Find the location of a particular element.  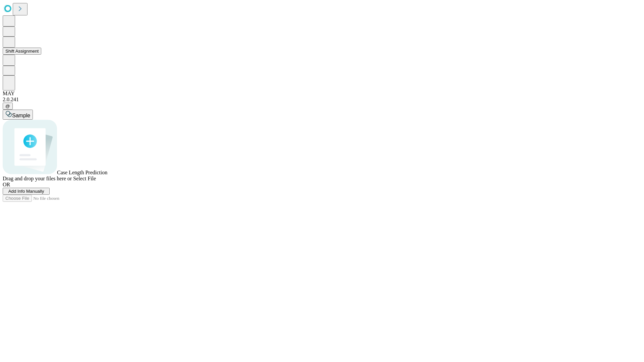

span: Drag and drop your files here or is located at coordinates (37, 178).